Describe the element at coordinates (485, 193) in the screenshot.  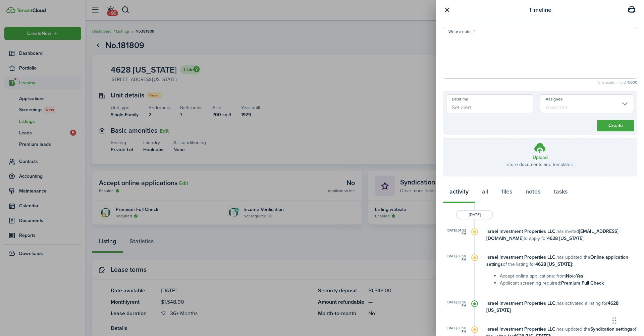
I see `button: all` at that location.